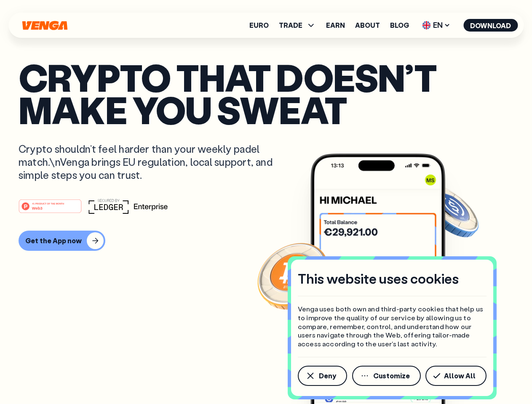 This screenshot has height=404, width=532. Describe the element at coordinates (491, 26) in the screenshot. I see `a: Download` at that location.